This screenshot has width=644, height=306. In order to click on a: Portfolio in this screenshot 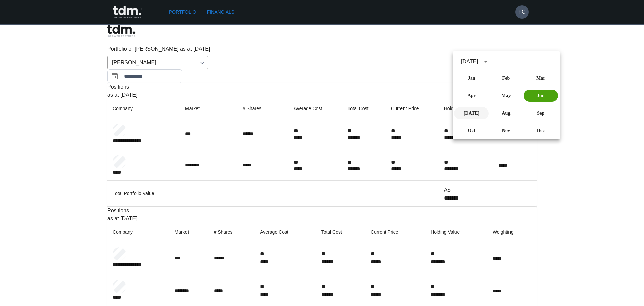, I will do `click(182, 12)`.